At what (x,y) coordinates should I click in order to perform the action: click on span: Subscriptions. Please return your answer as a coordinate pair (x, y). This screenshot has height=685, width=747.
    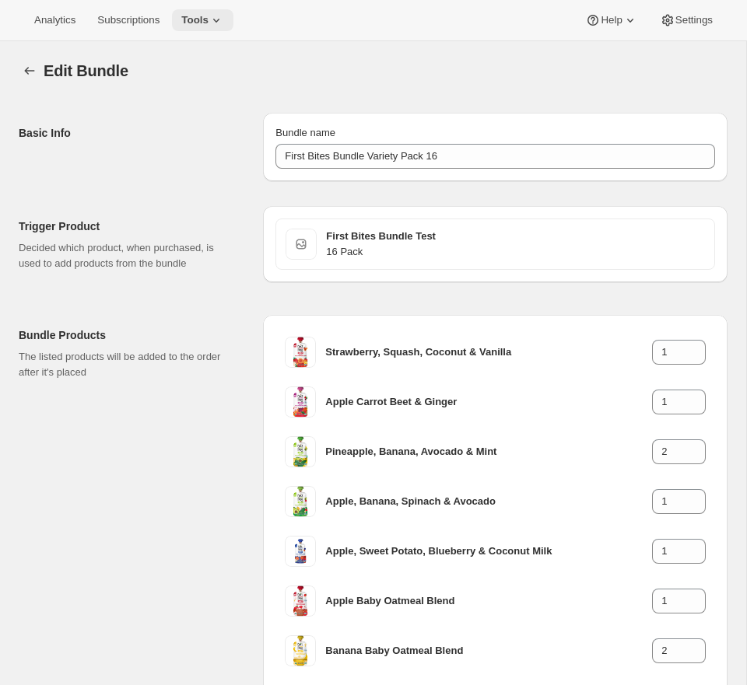
    Looking at the image, I should click on (128, 20).